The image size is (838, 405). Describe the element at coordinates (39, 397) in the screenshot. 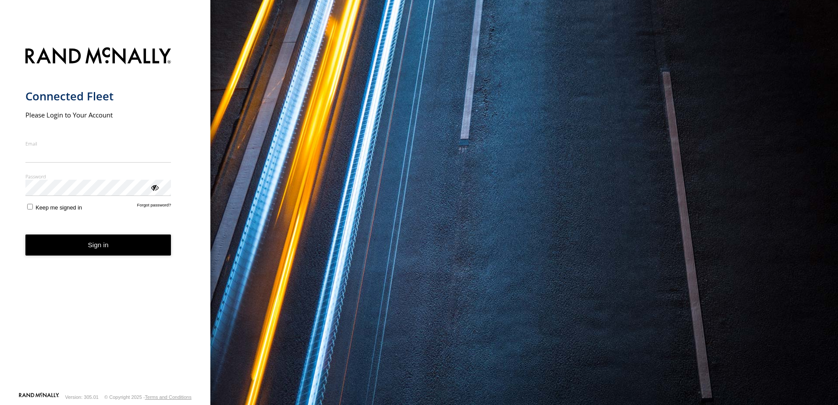

I see `a: Visit our Website` at that location.